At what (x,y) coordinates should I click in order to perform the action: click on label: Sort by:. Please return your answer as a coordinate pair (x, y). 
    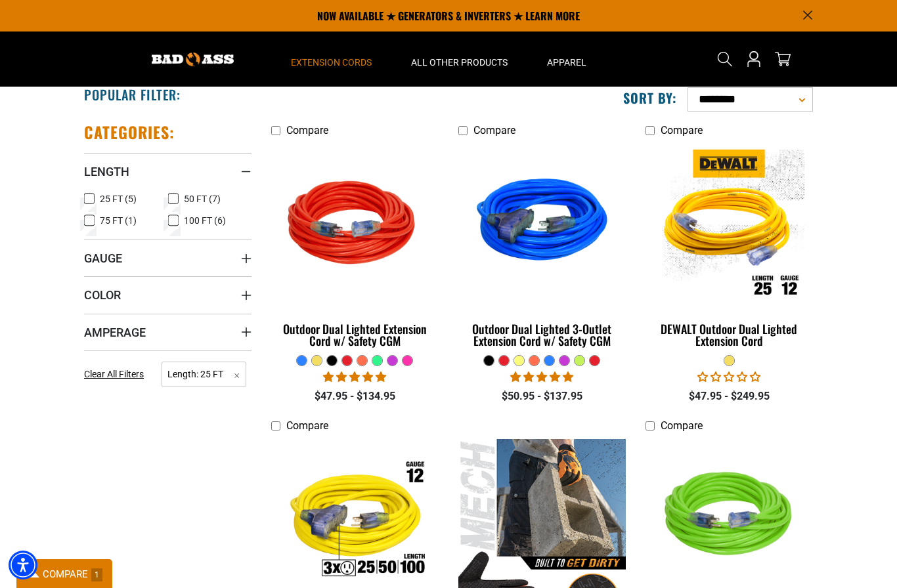
    Looking at the image, I should click on (650, 98).